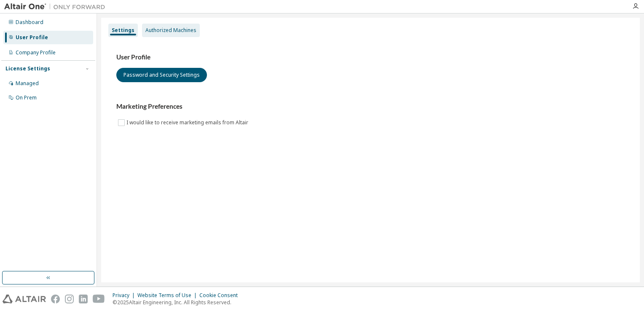 The width and height of the screenshot is (644, 311). I want to click on div: Settings, so click(123, 31).